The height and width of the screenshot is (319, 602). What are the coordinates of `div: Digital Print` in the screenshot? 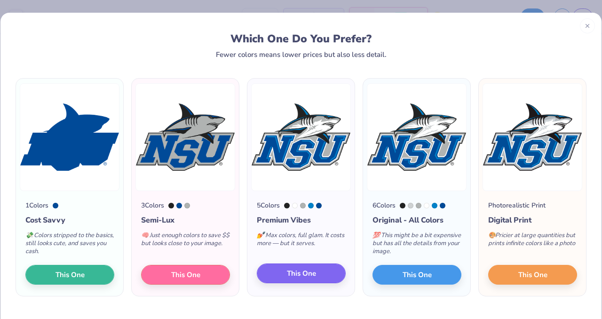 It's located at (533, 220).